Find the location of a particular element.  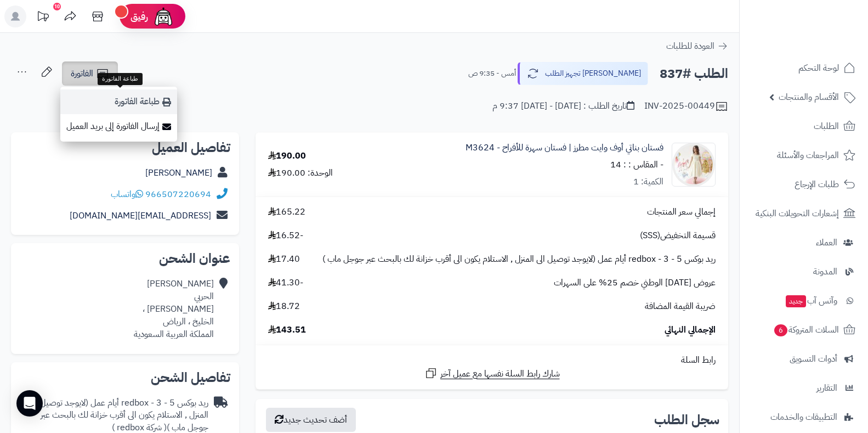

h3: سجل الطلب is located at coordinates (686, 420).